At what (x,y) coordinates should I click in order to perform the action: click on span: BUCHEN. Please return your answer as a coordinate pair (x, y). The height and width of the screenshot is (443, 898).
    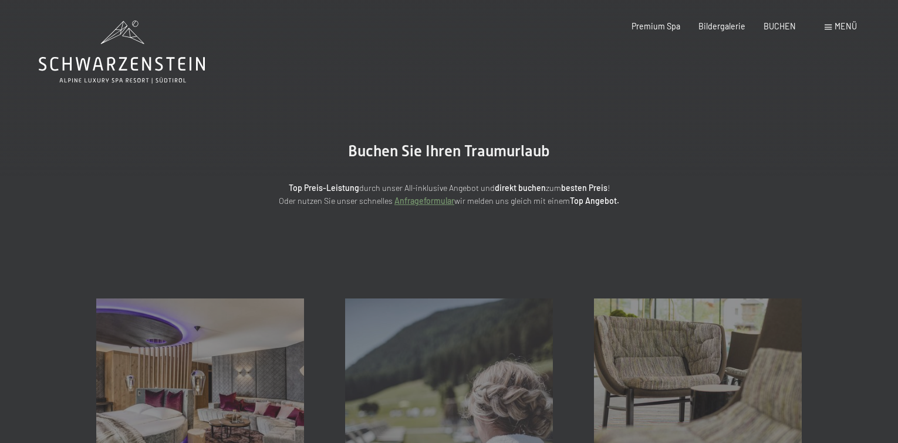
    Looking at the image, I should click on (780, 26).